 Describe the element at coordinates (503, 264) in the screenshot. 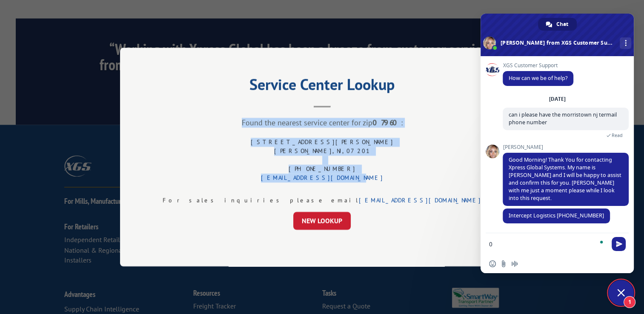

I see `span: Send a file` at that location.